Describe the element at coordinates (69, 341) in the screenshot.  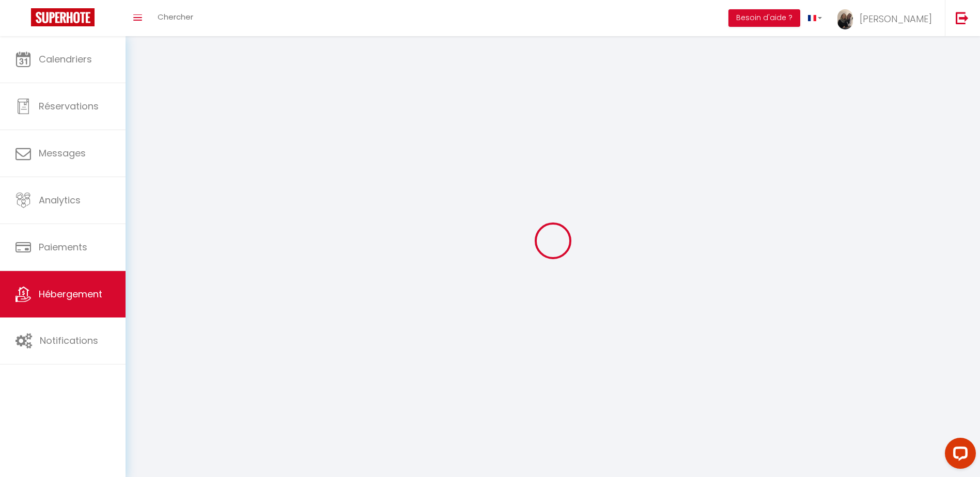
I see `span: Notifications` at that location.